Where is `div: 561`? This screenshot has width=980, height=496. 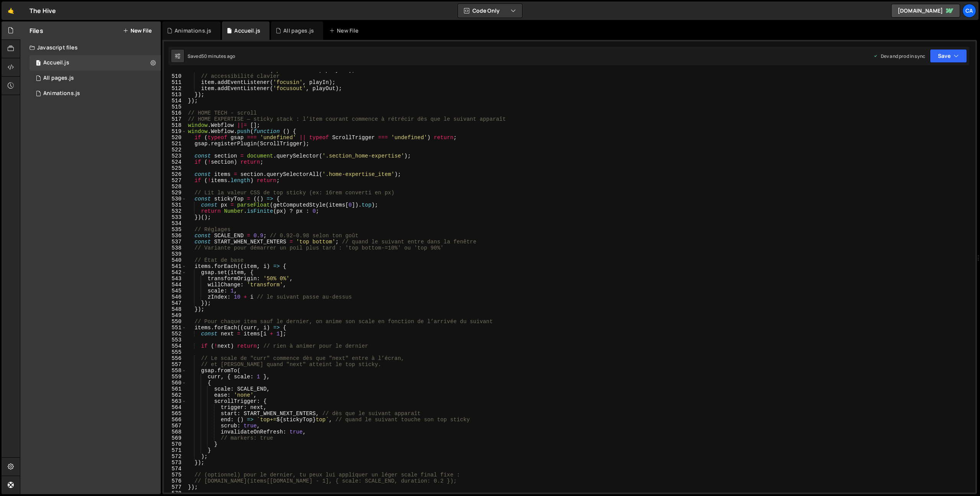 div: 561 is located at coordinates (175, 389).